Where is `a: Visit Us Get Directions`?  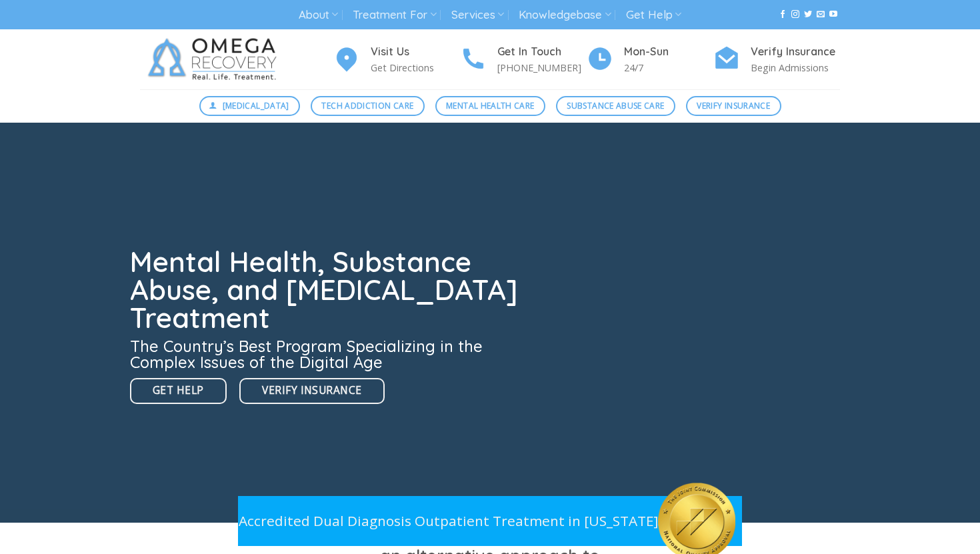 a: Visit Us Get Directions is located at coordinates (396, 59).